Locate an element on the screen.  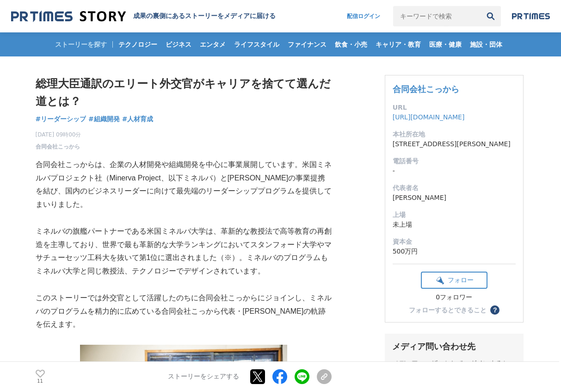
dt: 代表者名 is located at coordinates (455, 188).